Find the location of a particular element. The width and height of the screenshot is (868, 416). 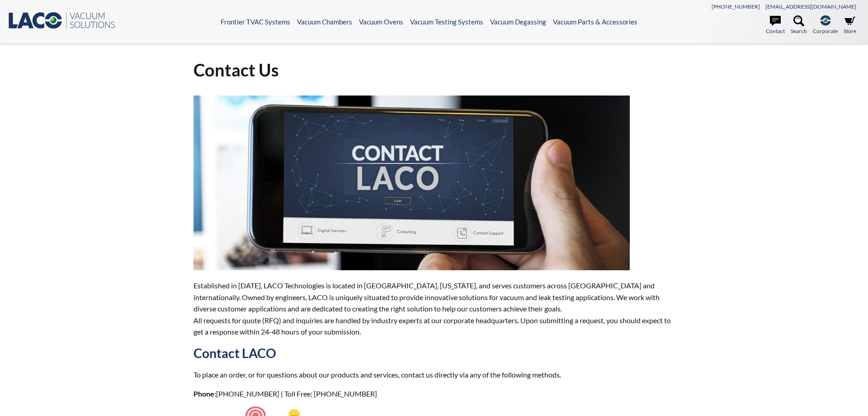

a: Vacuum Ovens is located at coordinates (381, 22).